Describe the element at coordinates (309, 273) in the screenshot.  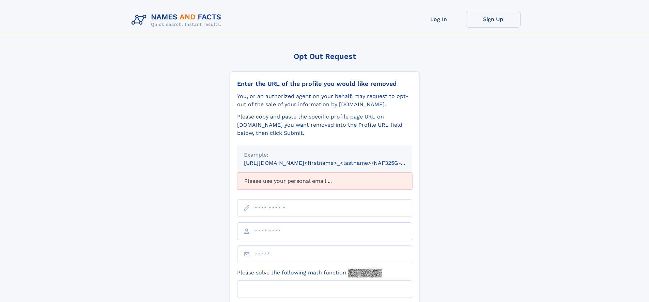
I see `label: Please solve the following math function:` at that location.